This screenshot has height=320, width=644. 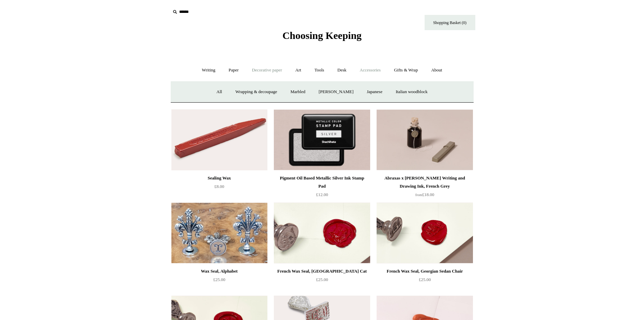 What do you see at coordinates (219, 281) in the screenshot?
I see `a: Wax Seal, Alphabet £25.00` at bounding box center [219, 281].